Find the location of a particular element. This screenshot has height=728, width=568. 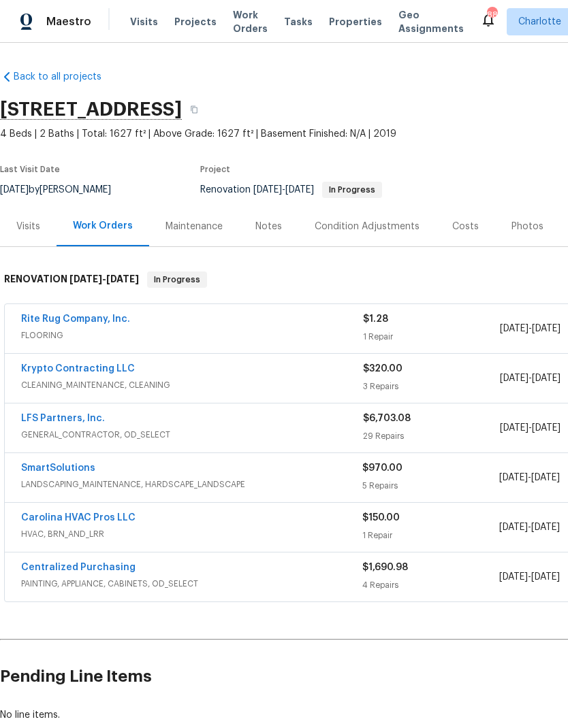

div: Condition Adjustments is located at coordinates (367, 227).